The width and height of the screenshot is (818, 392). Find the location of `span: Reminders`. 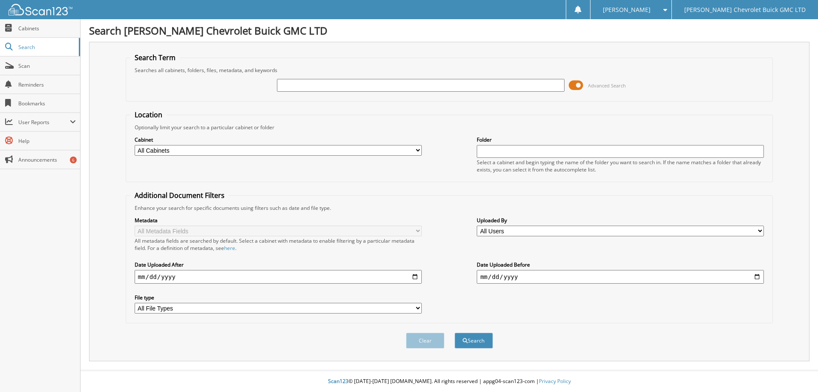

span: Reminders is located at coordinates (47, 84).